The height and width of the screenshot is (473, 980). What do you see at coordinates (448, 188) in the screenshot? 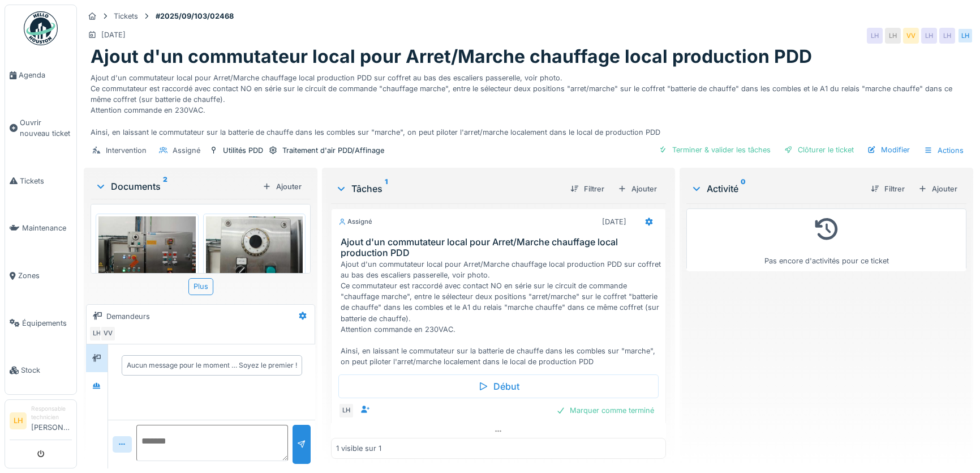
I see `div: Tâches` at bounding box center [448, 188].